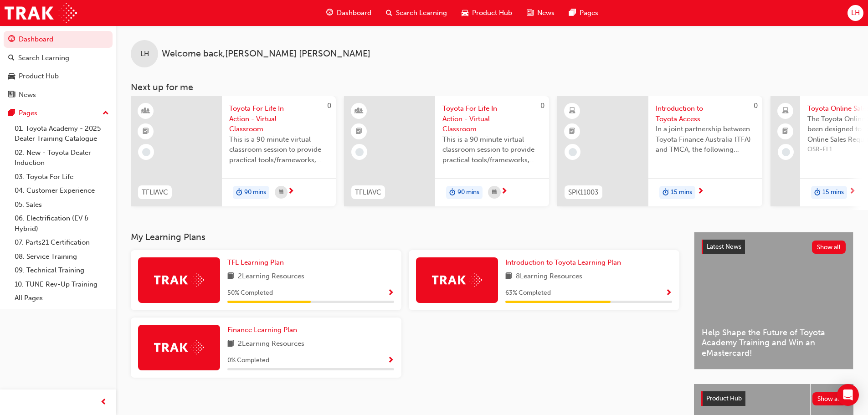  What do you see at coordinates (349, 13) in the screenshot?
I see `a: guage-iconDashboard` at bounding box center [349, 13].